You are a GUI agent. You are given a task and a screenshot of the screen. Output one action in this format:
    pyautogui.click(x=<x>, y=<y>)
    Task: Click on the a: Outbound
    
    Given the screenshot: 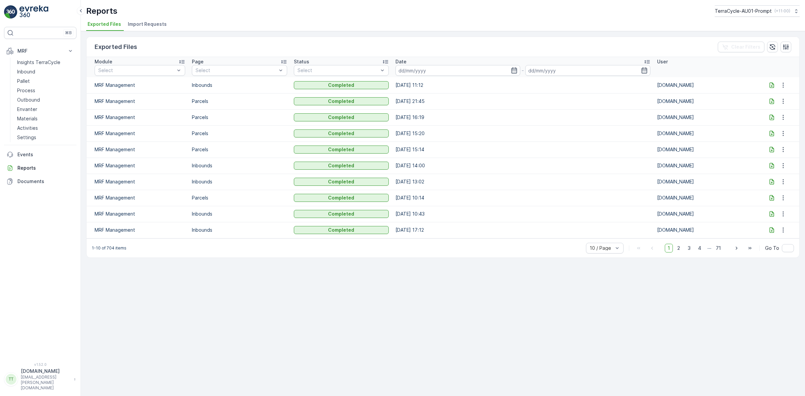 What is the action you would take?
    pyautogui.click(x=45, y=100)
    